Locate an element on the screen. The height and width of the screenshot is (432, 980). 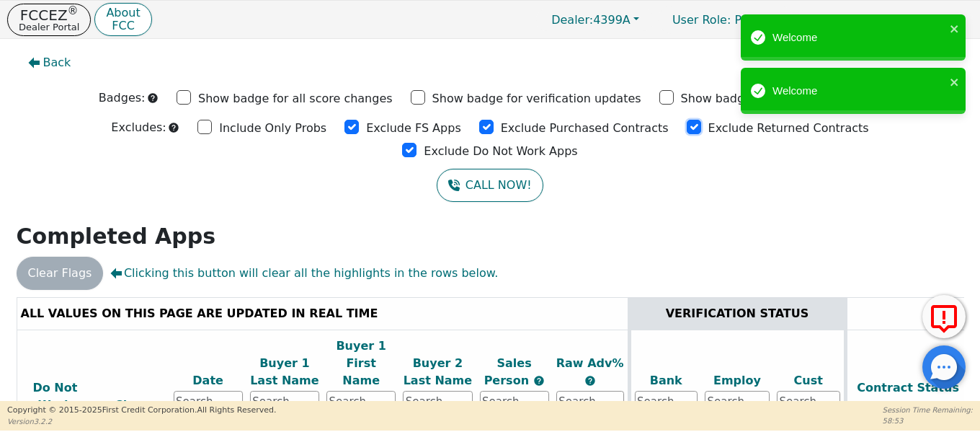
span: 4399A is located at coordinates (591, 20).